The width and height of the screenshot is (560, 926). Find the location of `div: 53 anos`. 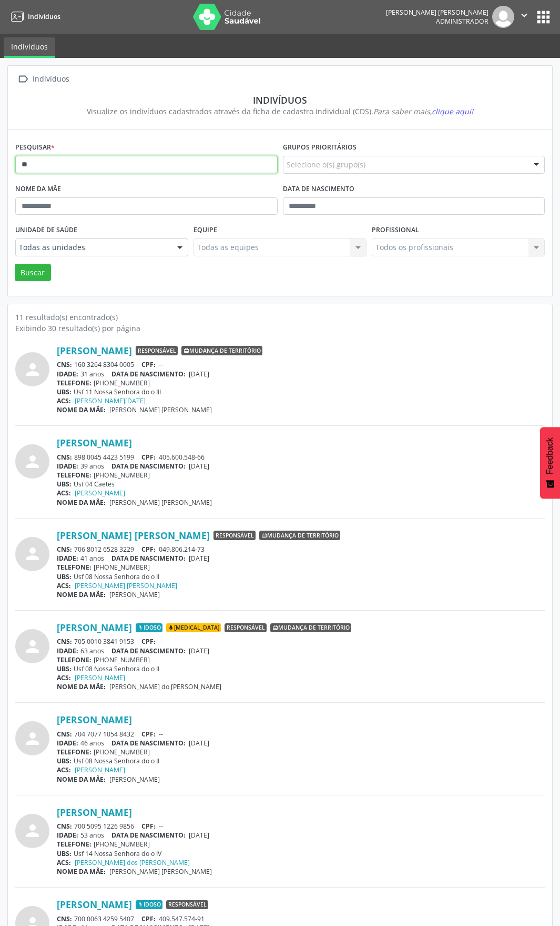

div: 53 anos is located at coordinates (301, 835).